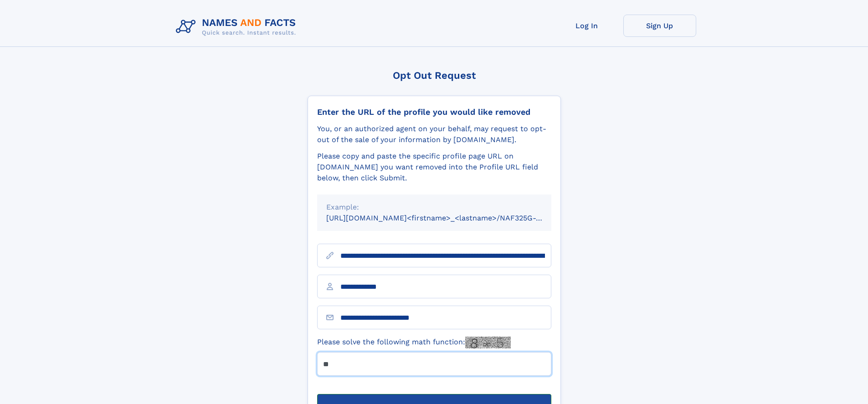 The image size is (868, 404). Describe the element at coordinates (434, 75) in the screenshot. I see `div: Opt Out Request` at that location.